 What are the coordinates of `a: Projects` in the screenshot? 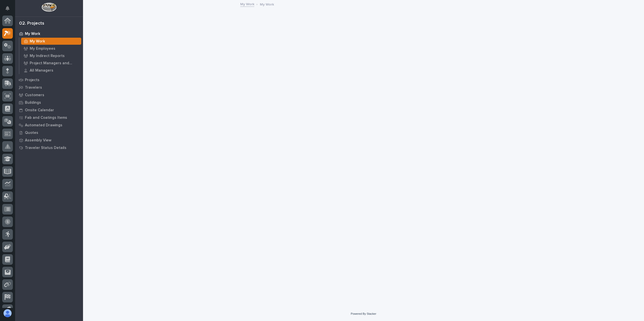 It's located at (49, 80).